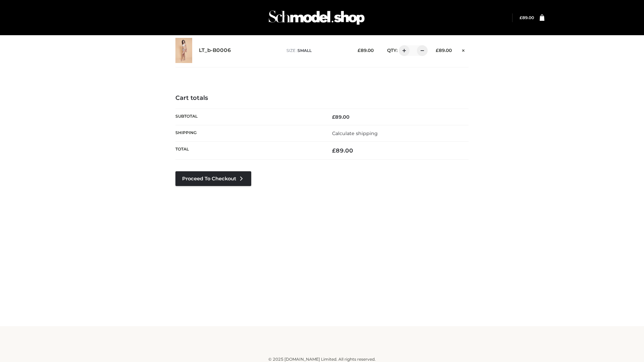 This screenshot has width=644, height=362. I want to click on span: SMALL, so click(304, 50).